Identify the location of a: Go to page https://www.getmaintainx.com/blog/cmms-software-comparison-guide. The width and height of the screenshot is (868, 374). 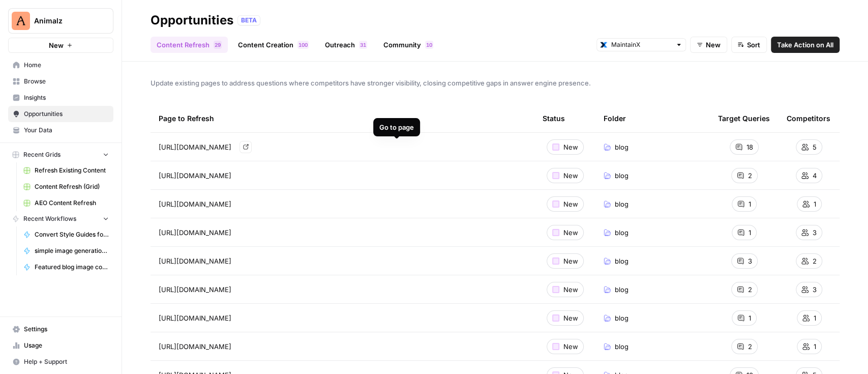
(246, 147).